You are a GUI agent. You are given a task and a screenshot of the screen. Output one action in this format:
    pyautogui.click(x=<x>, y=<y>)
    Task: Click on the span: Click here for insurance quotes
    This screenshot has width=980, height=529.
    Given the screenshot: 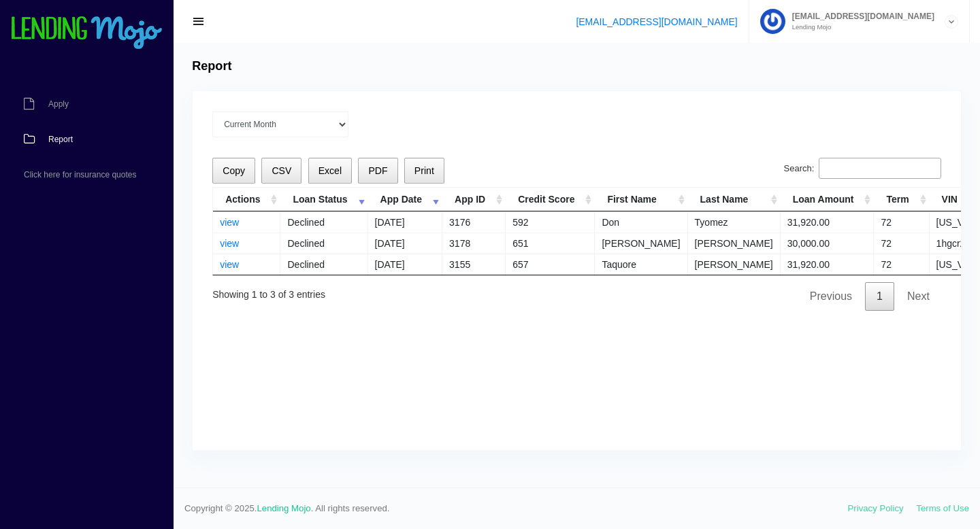 What is the action you would take?
    pyautogui.click(x=79, y=175)
    